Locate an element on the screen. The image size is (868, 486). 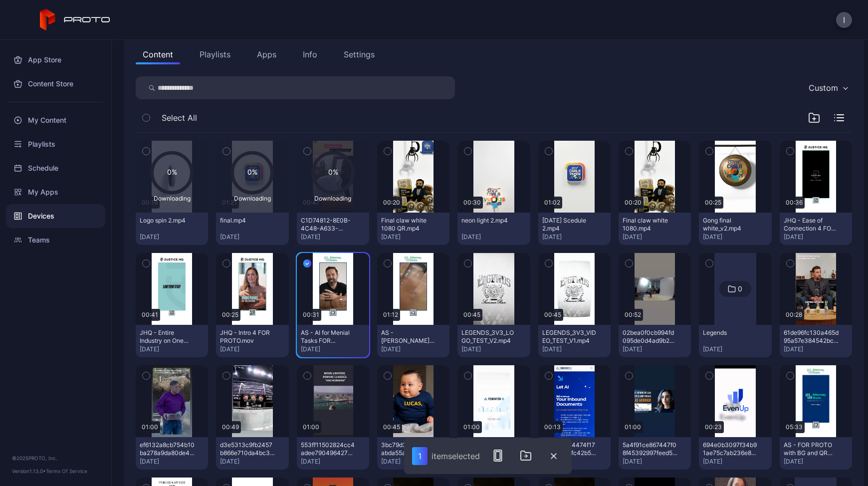
div: LEGENDS_3V3_LOGO_TEST_V2.mp4 is located at coordinates (489, 337).